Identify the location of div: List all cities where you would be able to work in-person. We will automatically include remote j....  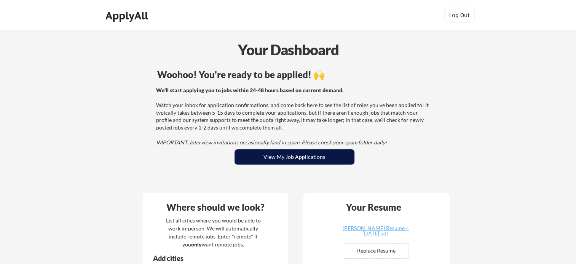
(213, 232).